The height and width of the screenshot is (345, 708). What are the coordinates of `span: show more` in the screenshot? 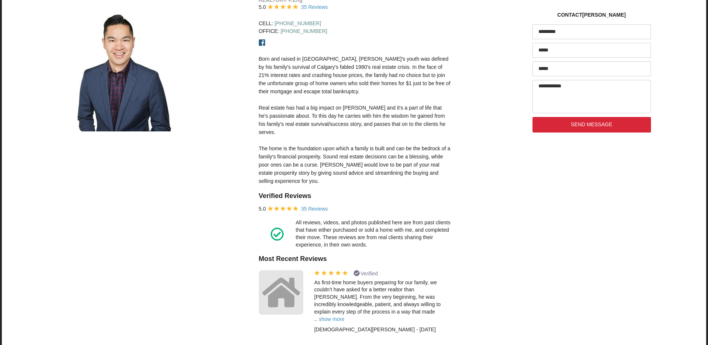 It's located at (331, 319).